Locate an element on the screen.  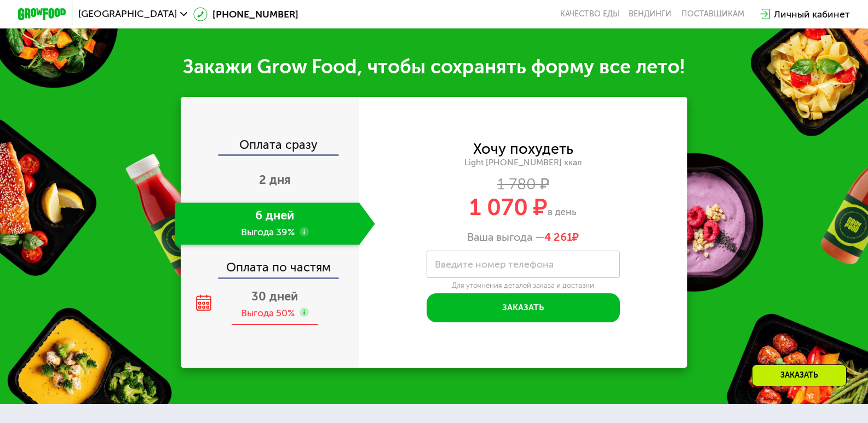
div: Личный кабинет is located at coordinates (811, 14).